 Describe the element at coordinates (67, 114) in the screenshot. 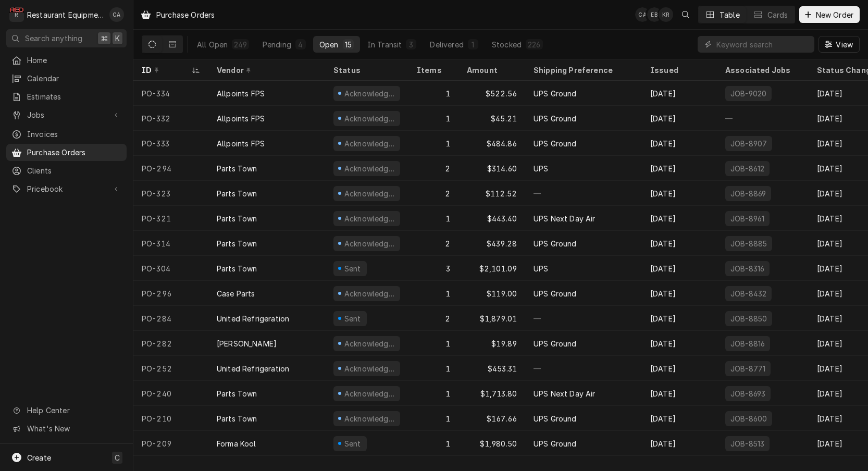

I see `a: Go to Jobs` at that location.